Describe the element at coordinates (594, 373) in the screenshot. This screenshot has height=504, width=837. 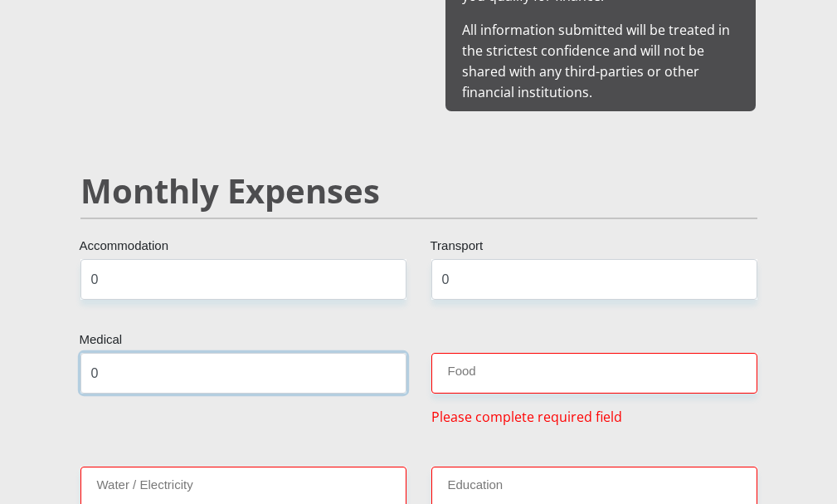
I see `input: Expenses - Food` at that location.